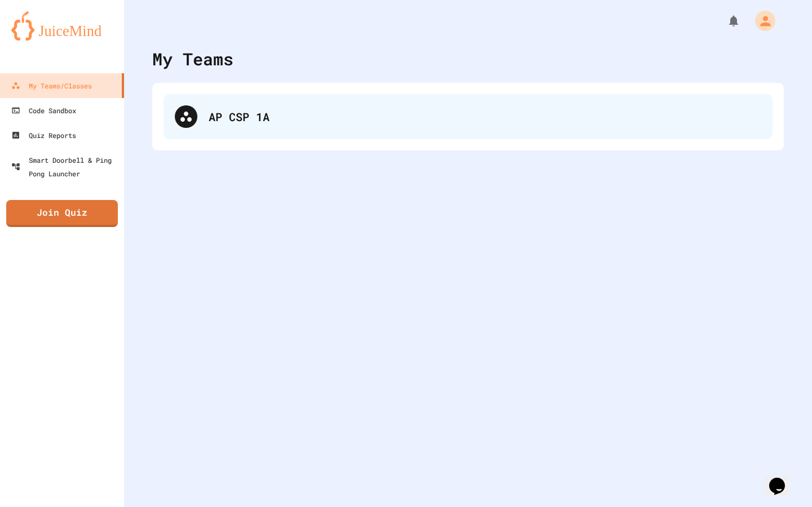 This screenshot has width=812, height=507. I want to click on div: My Account, so click(760, 21).